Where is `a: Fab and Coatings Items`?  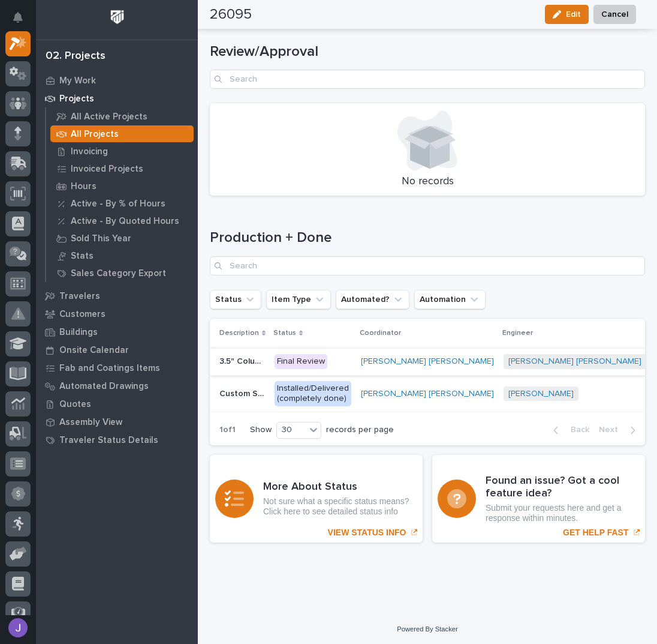 a: Fab and Coatings Items is located at coordinates (117, 368).